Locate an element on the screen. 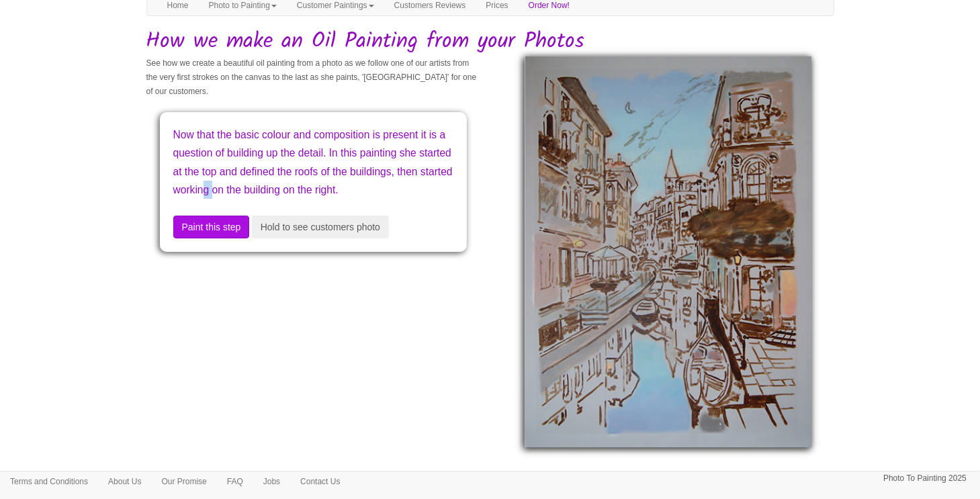 Image resolution: width=980 pixels, height=499 pixels. button: Hold to see customers photo is located at coordinates (321, 227).